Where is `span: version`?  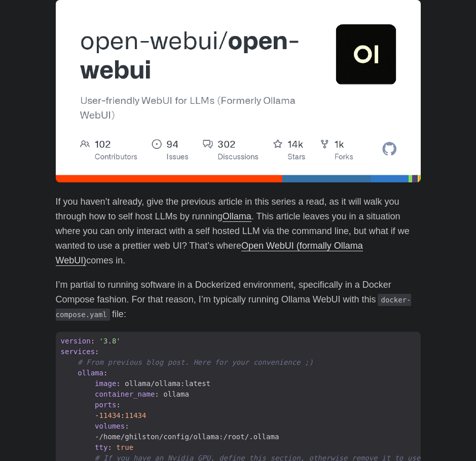 span: version is located at coordinates (76, 341).